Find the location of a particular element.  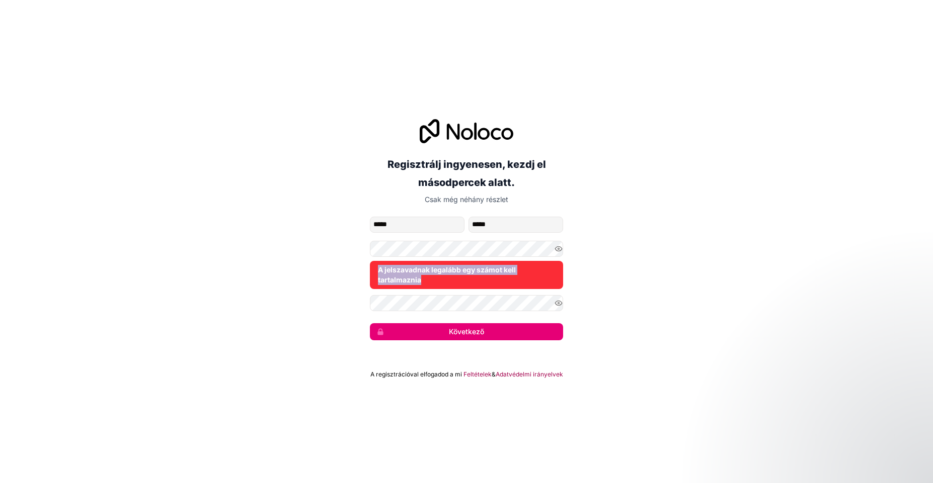

font: A jelszavadnak legalább egy számot kell tartalmaznia is located at coordinates (447, 275).